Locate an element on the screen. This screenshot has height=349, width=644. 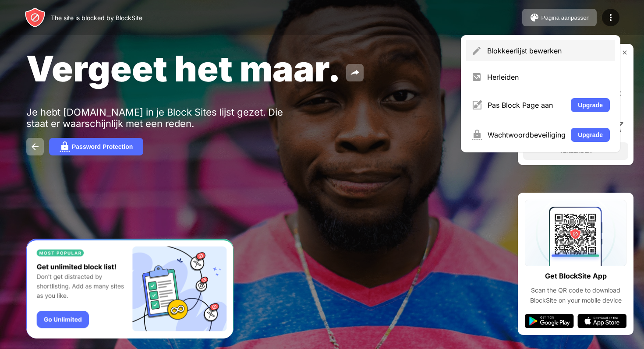
img: share.svg is located at coordinates (355, 73).